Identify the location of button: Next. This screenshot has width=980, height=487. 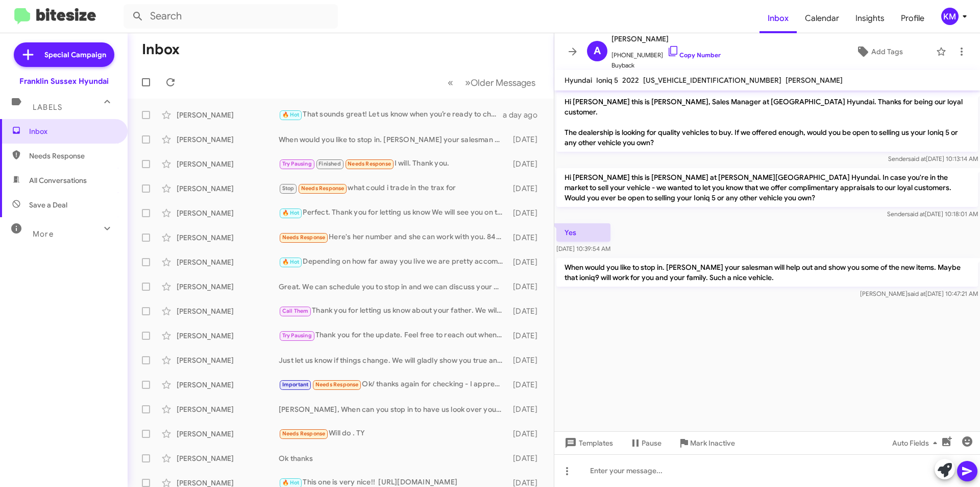
(500, 83).